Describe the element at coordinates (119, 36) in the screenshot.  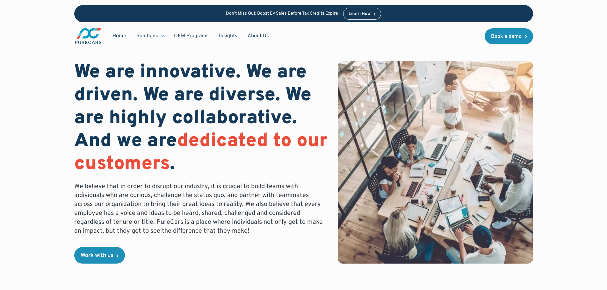
I see `a: Home` at that location.